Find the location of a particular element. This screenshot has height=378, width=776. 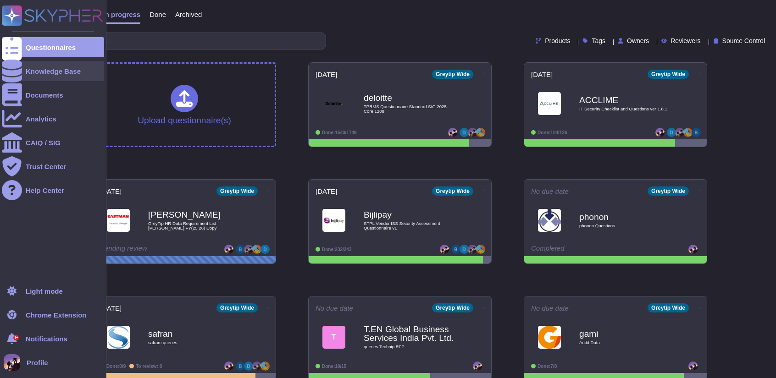

span: In progress is located at coordinates (122, 14).